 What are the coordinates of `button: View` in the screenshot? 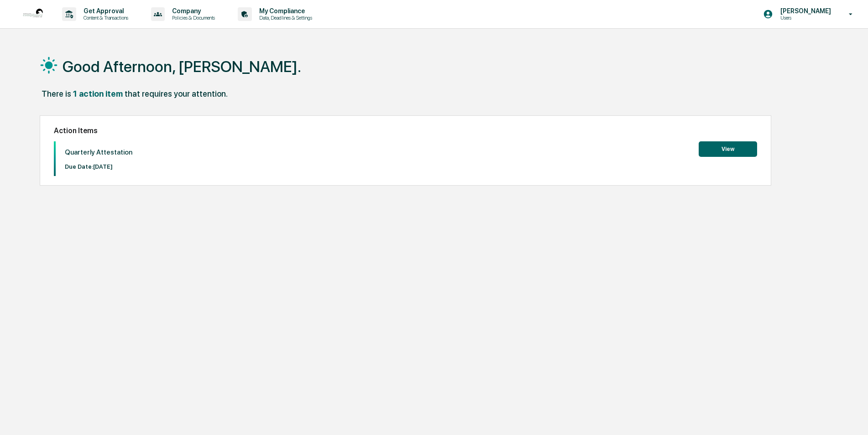 It's located at (728, 150).